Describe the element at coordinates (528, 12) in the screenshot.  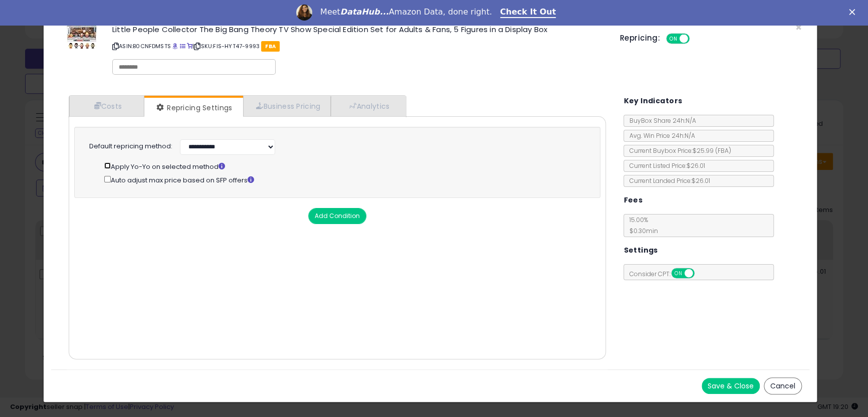
I see `a: Check It Out` at that location.